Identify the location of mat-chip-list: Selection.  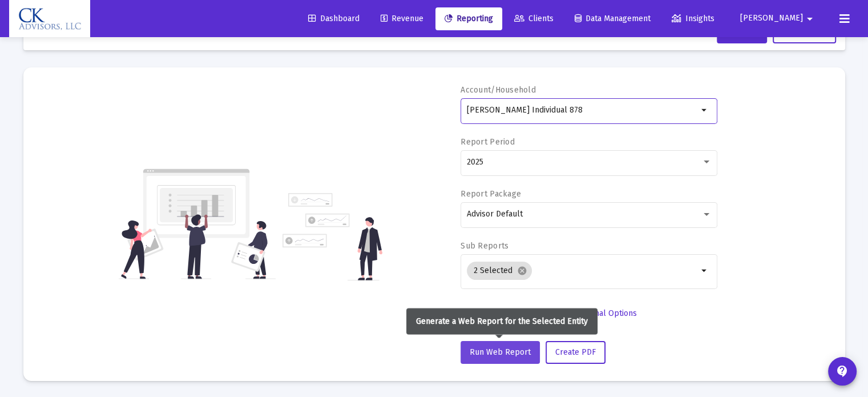
(582, 271).